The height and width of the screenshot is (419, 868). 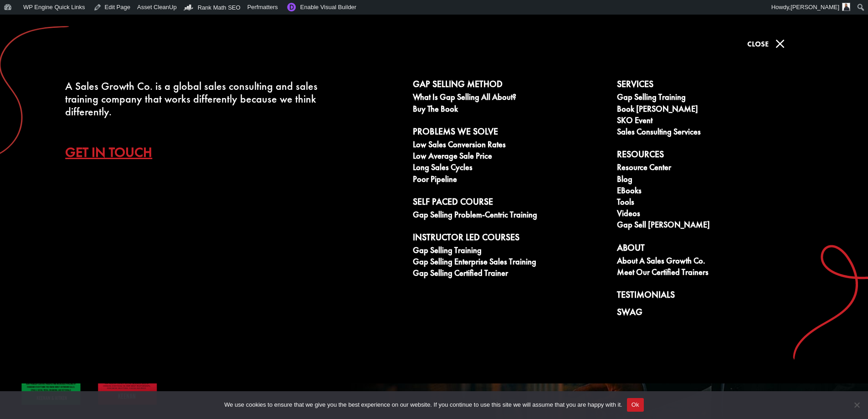 What do you see at coordinates (757, 44) in the screenshot?
I see `span: Close` at bounding box center [757, 44].